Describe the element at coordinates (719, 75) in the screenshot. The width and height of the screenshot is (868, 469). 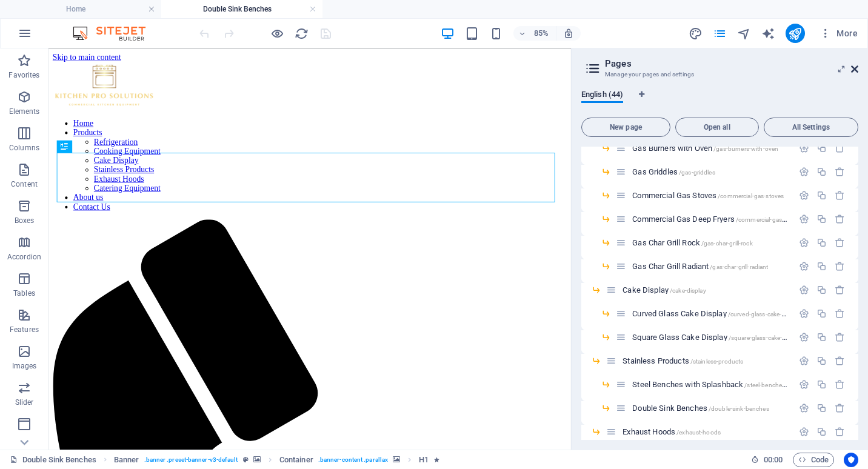
I see `h3: Manage your pages and settings` at that location.